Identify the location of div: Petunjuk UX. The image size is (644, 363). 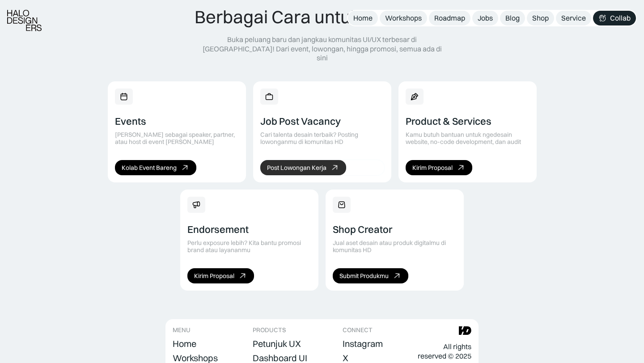
(277, 344).